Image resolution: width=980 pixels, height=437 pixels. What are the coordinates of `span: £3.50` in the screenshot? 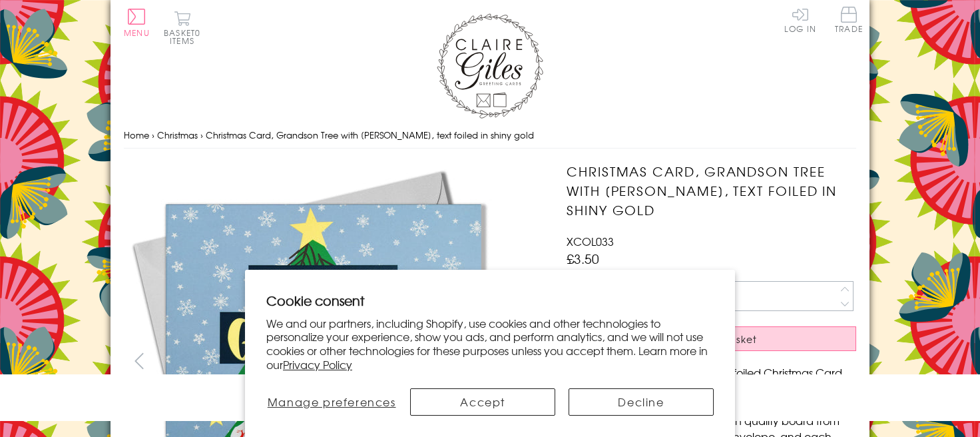 It's located at (582, 259).